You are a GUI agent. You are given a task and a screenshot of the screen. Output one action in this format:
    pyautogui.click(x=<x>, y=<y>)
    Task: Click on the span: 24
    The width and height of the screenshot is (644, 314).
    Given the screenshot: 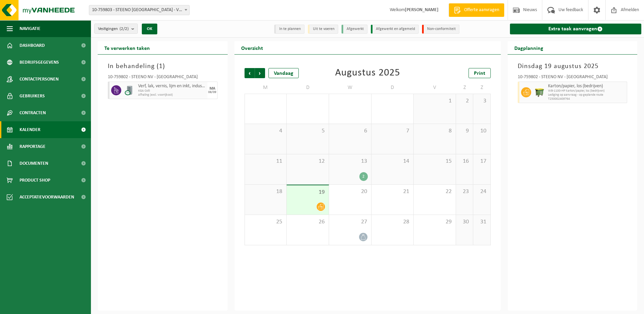 What is the action you would take?
    pyautogui.click(x=482, y=192)
    